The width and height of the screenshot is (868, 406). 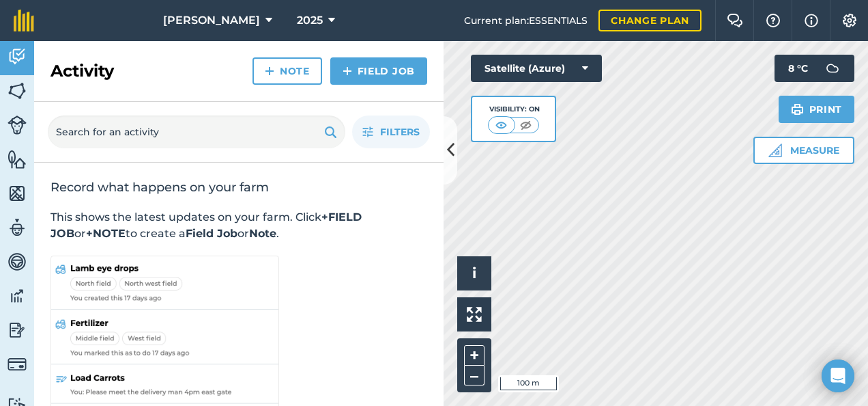 What do you see at coordinates (82, 71) in the screenshot?
I see `h2: Activity` at bounding box center [82, 71].